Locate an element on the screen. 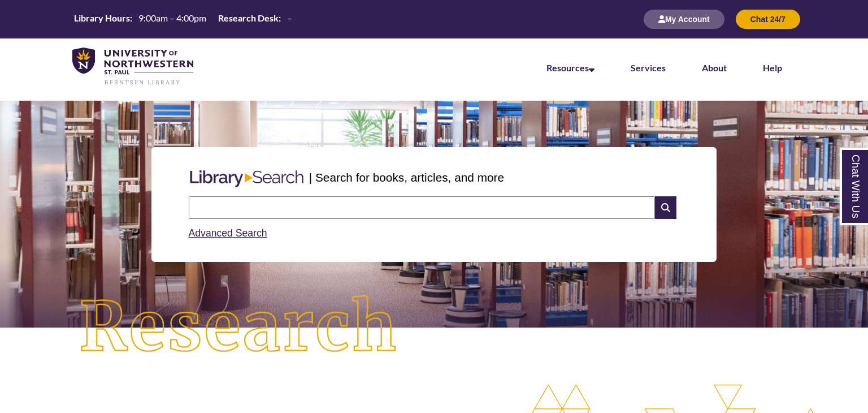 This screenshot has height=413, width=868. a: Hours Today is located at coordinates (184, 19).